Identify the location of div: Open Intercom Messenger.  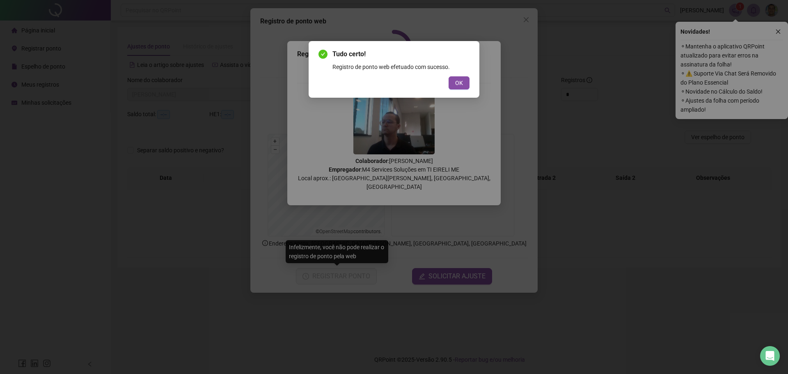
(770, 356).